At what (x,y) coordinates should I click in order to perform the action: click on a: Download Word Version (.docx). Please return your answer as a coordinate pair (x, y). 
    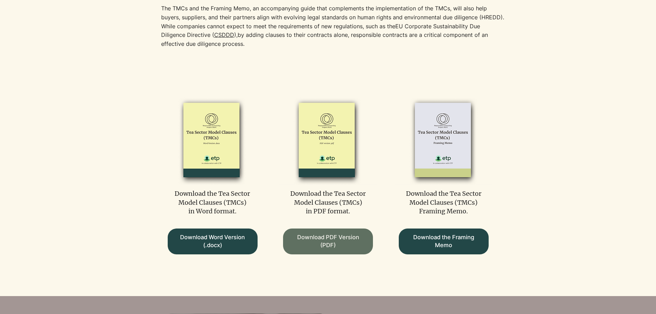
    Looking at the image, I should click on (212, 241).